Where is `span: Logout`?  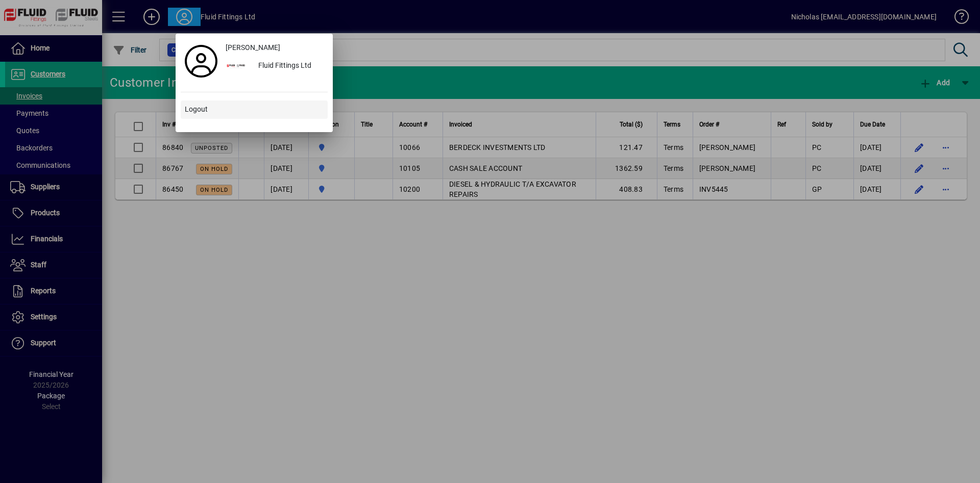 span: Logout is located at coordinates (196, 109).